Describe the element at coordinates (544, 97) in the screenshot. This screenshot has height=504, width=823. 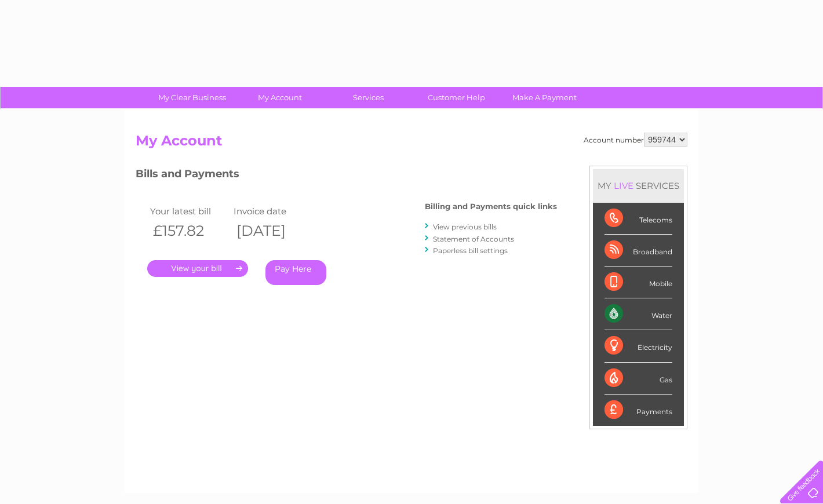
I see `a: Make A Payment` at that location.